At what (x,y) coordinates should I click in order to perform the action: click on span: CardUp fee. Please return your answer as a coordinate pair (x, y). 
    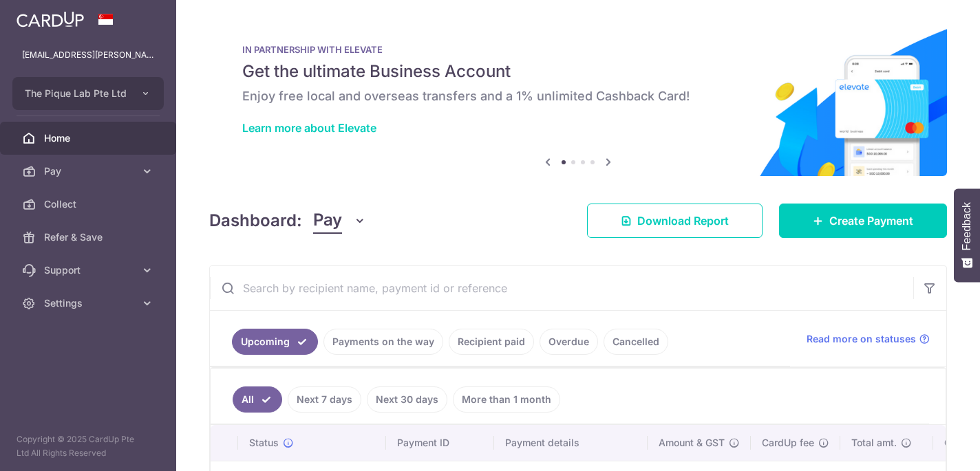
    Looking at the image, I should click on (787, 443).